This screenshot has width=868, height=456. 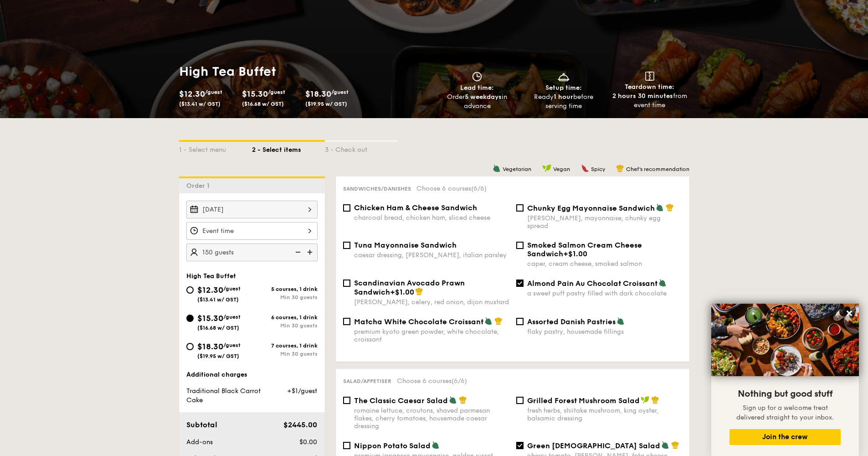 What do you see at coordinates (583, 400) in the screenshot?
I see `span: Grilled Forest Mushroom Salad` at bounding box center [583, 400].